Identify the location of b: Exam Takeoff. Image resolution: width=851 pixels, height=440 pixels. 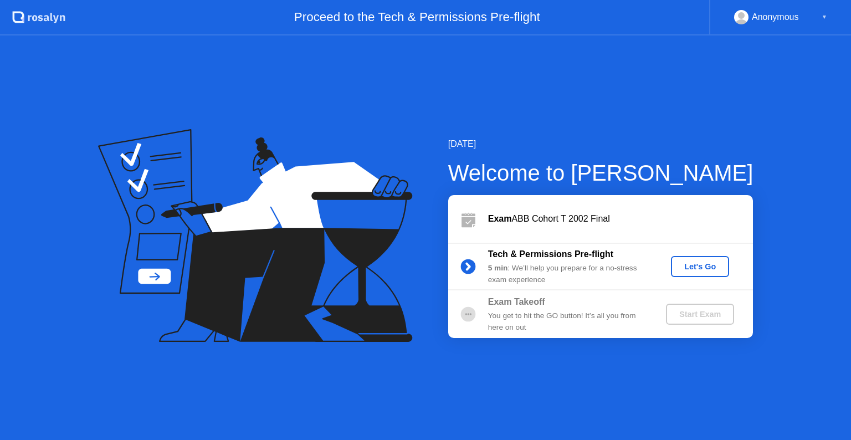
(517, 302).